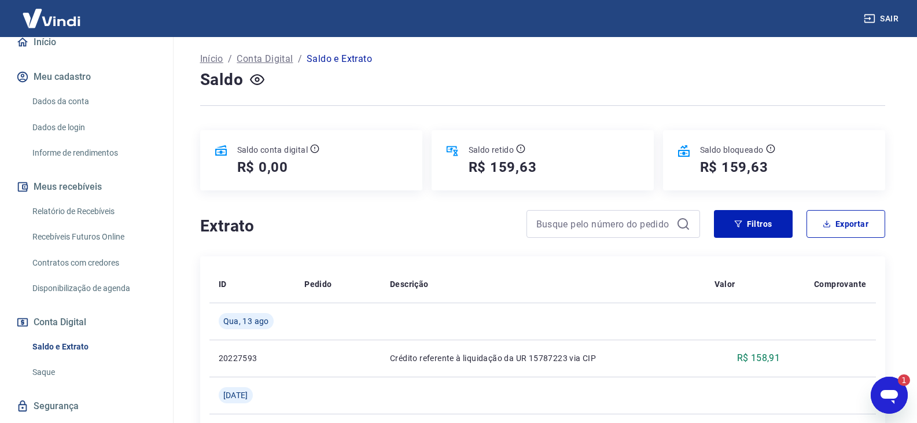  Describe the element at coordinates (264, 59) in the screenshot. I see `p: Conta Digital` at that location.